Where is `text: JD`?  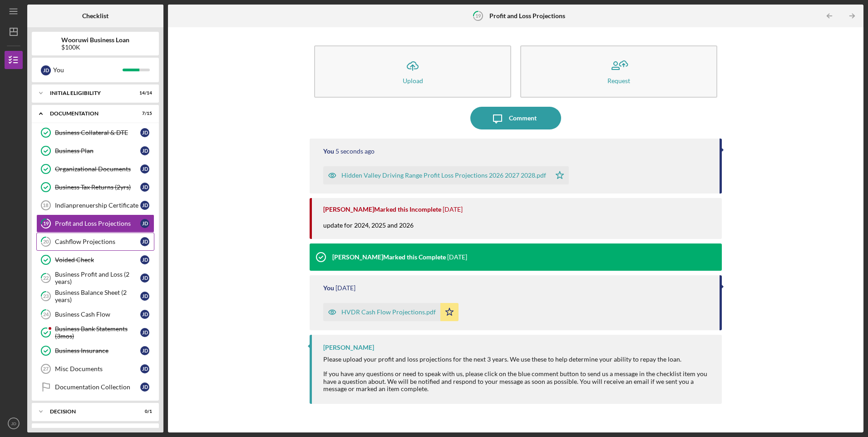 text: JD is located at coordinates (13, 424).